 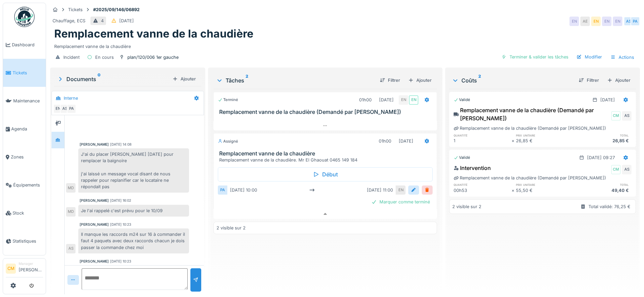 What do you see at coordinates (27, 157) in the screenshot?
I see `span: Zones` at bounding box center [27, 157].